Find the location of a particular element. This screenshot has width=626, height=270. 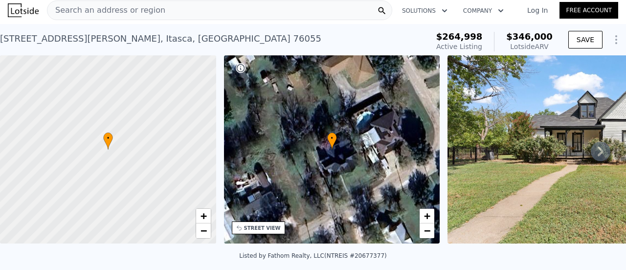

span: $346,000 is located at coordinates (529, 36).